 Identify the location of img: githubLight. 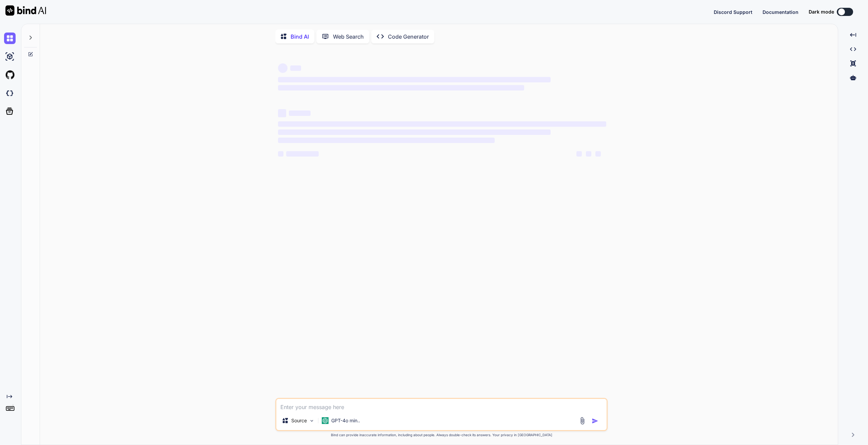
(10, 75).